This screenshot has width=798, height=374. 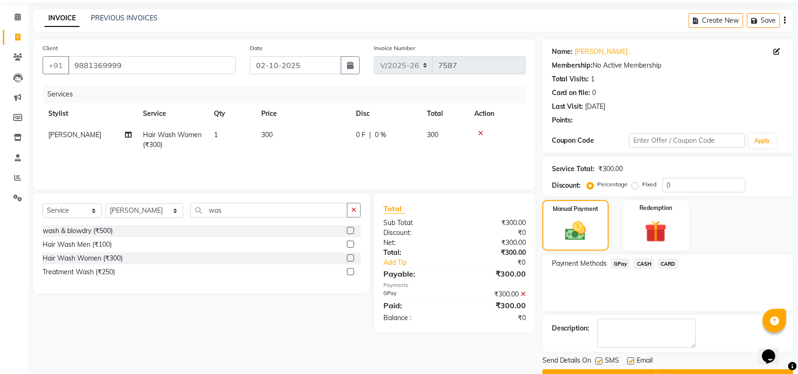 I want to click on div: Service Total:, so click(x=573, y=169).